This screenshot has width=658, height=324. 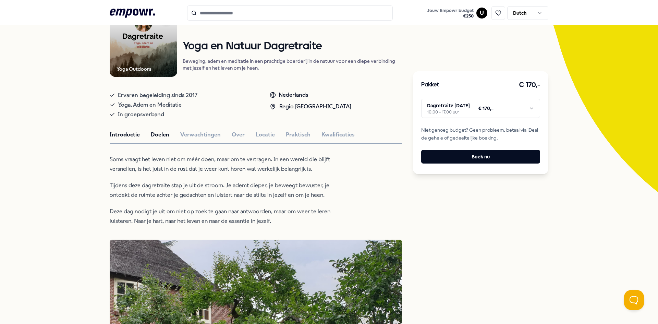 I want to click on span: Niet genoeg budget? Geen probleem, betaal via iDeal de gehele of gedeeltelijke boeking., so click(x=480, y=134).